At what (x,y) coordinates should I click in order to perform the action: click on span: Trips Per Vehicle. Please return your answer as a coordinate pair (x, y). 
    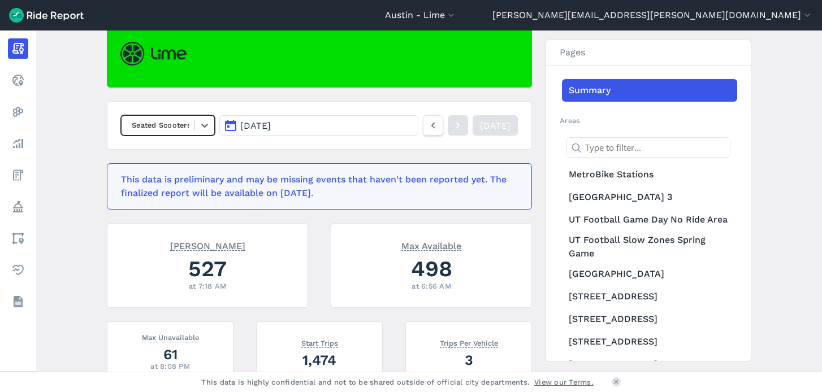
    Looking at the image, I should click on (468, 342).